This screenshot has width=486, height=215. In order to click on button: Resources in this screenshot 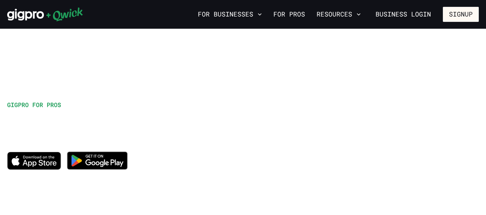, I will do `click(339, 14)`.